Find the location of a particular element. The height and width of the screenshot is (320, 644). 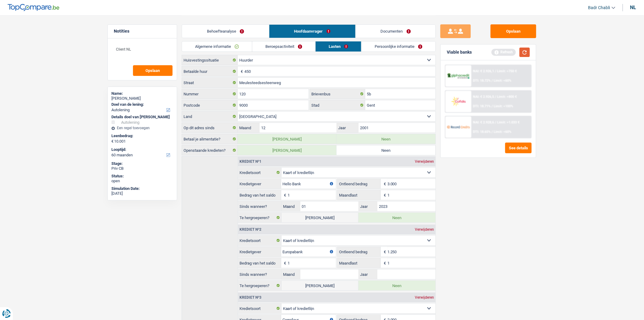

img: Record Credits is located at coordinates (458, 127).